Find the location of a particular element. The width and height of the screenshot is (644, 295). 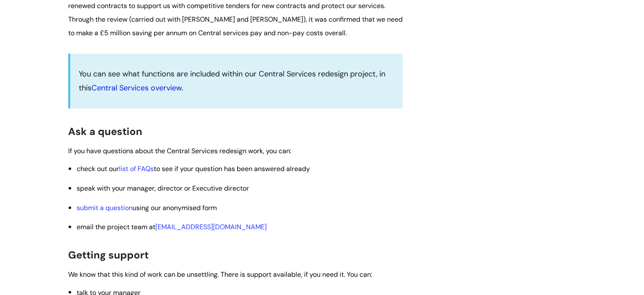

span: check out our to see if your question has been answered already is located at coordinates (193, 168).